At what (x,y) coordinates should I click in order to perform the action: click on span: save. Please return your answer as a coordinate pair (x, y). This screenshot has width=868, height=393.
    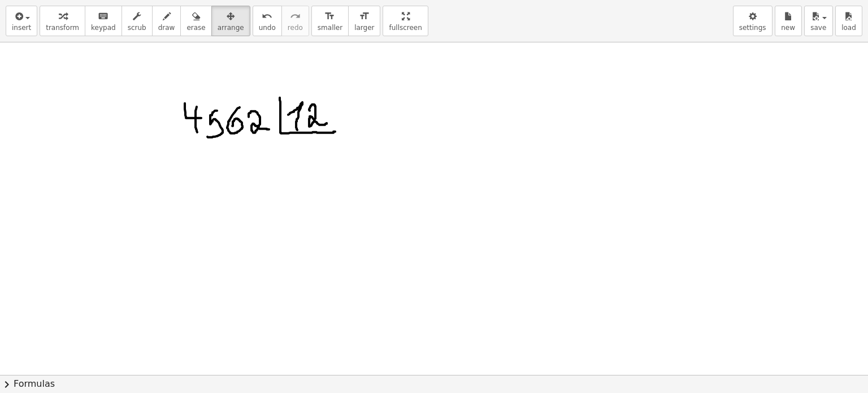
    Looking at the image, I should click on (818, 27).